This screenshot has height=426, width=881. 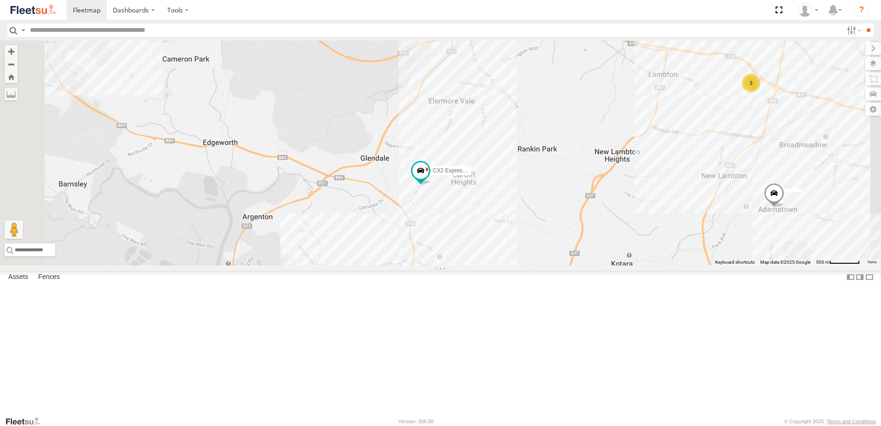 What do you see at coordinates (853, 30) in the screenshot?
I see `label: Search Filter Options` at bounding box center [853, 30].